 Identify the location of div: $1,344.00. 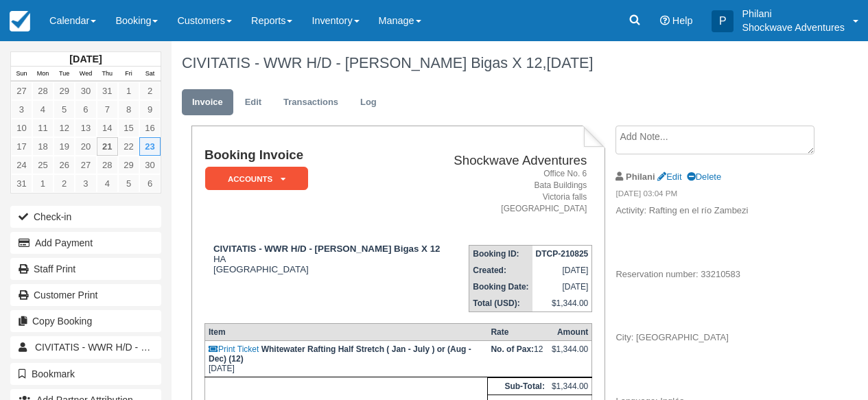
(569, 355).